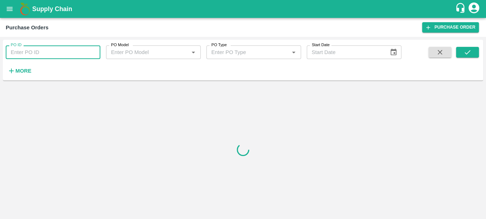  What do you see at coordinates (474, 9) in the screenshot?
I see `div: account of current user` at bounding box center [474, 9].